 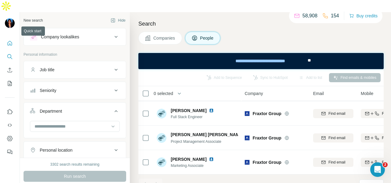 I want to click on div: Watch our October Product update, so click(x=122, y=8).